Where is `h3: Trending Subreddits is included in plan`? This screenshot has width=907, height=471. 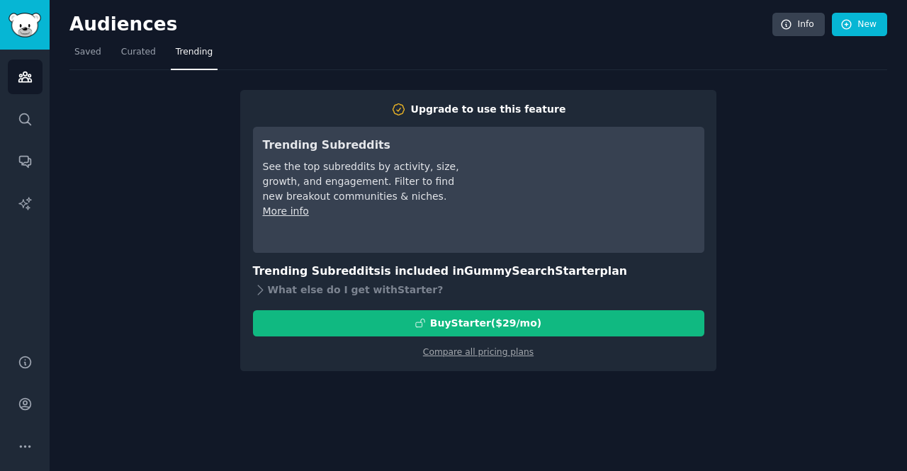
h3: Trending Subreddits is included in plan is located at coordinates (478, 271).